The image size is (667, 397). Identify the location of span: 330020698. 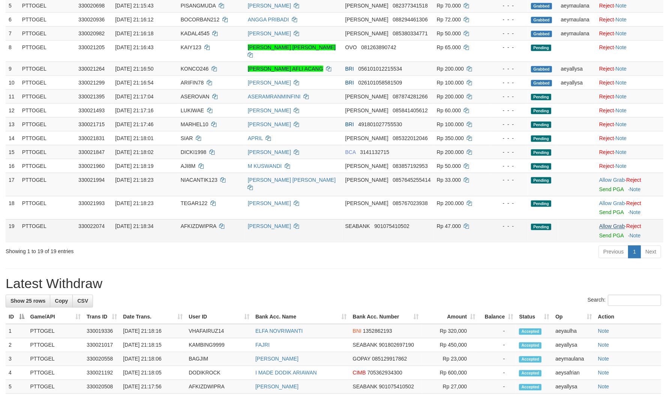
(92, 6).